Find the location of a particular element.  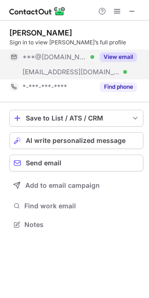

span: Notes is located at coordinates (82, 225).